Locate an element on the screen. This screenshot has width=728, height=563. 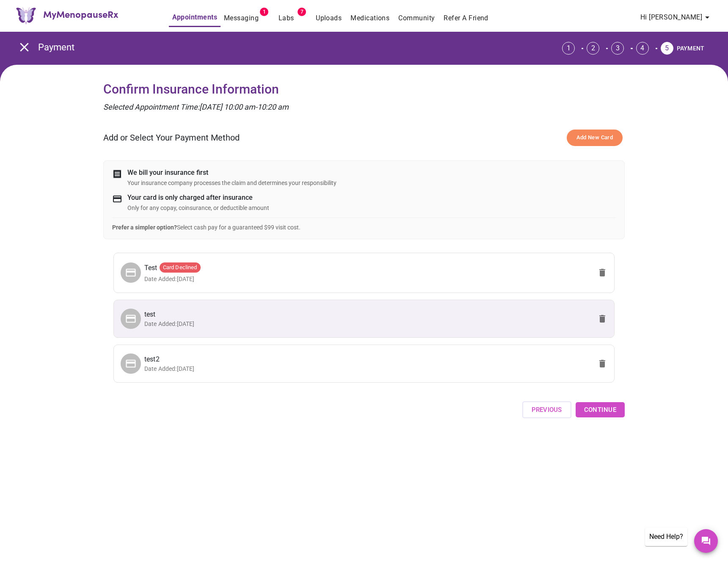
div: 4 is located at coordinates (643, 48).